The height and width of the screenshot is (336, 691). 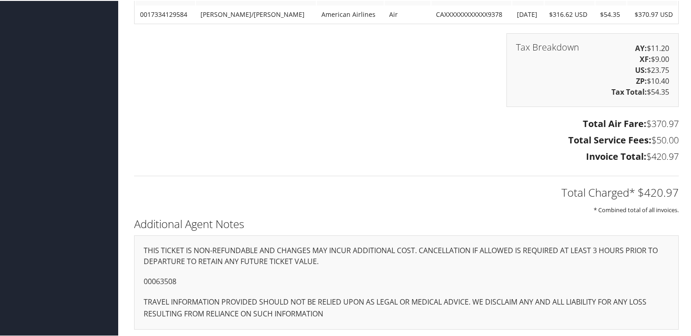 What do you see at coordinates (593, 69) in the screenshot?
I see `div: $11.20 $9.00 $23.75 $10.40 $54.35` at bounding box center [593, 69].